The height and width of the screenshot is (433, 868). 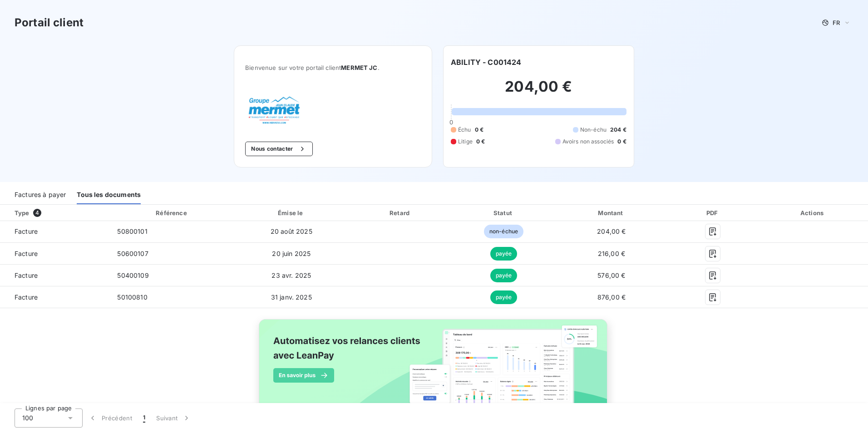 I want to click on span: 204,00 €, so click(x=611, y=231).